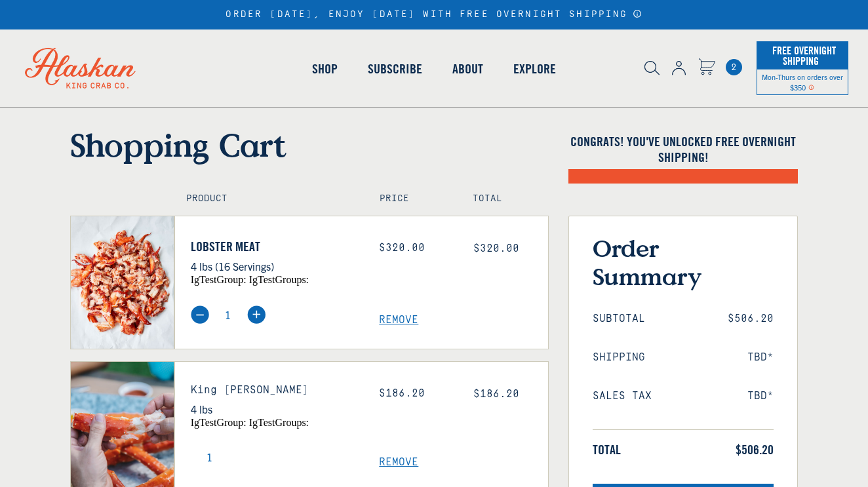 The height and width of the screenshot is (487, 868). I want to click on h4: Congrats! You've unlocked FREE OVERNIGHT SHIPPING!, so click(683, 150).